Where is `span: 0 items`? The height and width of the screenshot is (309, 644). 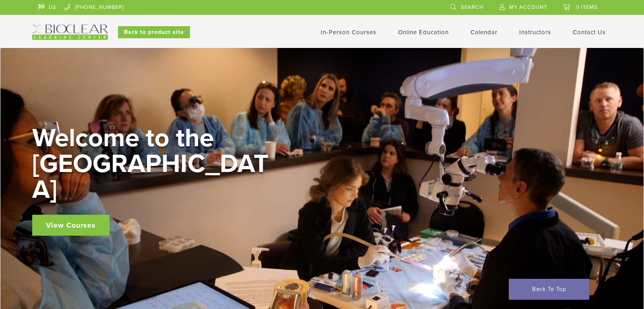
span: 0 items is located at coordinates (587, 7).